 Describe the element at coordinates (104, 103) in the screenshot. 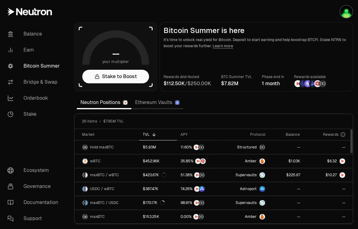

I see `a: Neutron Positions` at that location.